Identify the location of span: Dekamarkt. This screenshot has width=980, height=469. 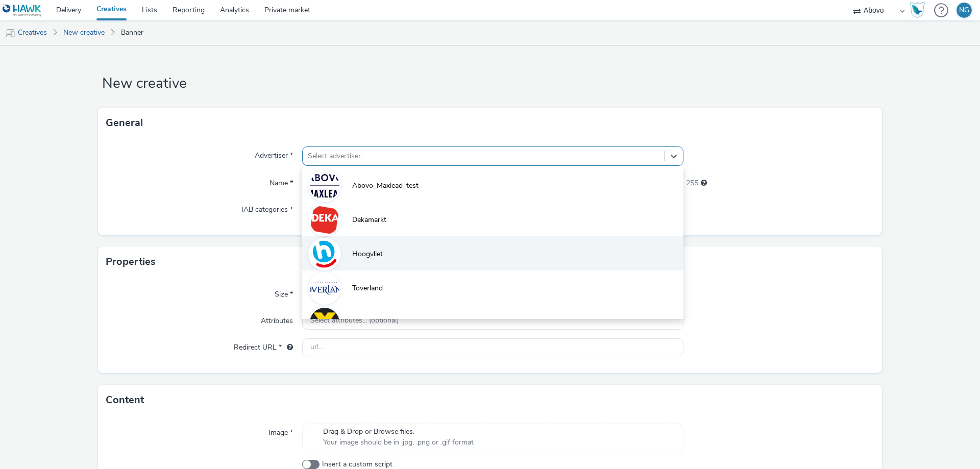
(369, 220).